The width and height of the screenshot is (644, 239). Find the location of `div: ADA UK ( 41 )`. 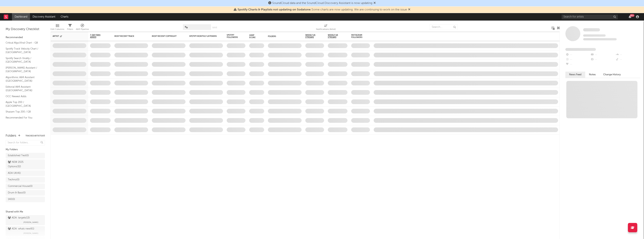

div: ADA UK ( 41 ) is located at coordinates (14, 173).